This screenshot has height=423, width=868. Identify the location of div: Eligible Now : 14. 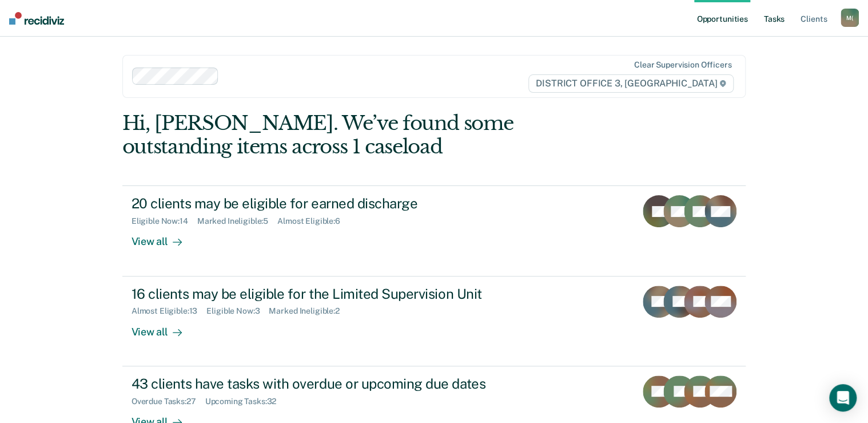
(164, 221).